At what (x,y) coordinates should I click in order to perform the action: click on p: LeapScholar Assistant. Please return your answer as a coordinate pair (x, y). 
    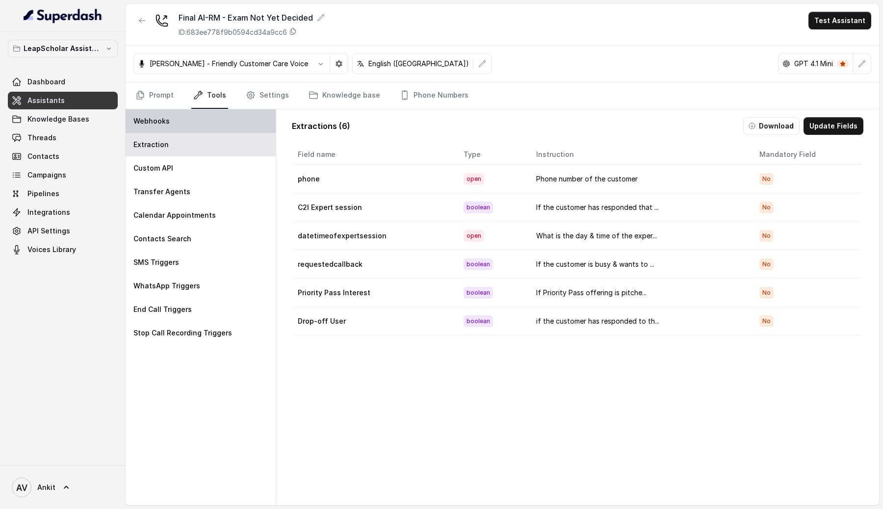
    Looking at the image, I should click on (63, 49).